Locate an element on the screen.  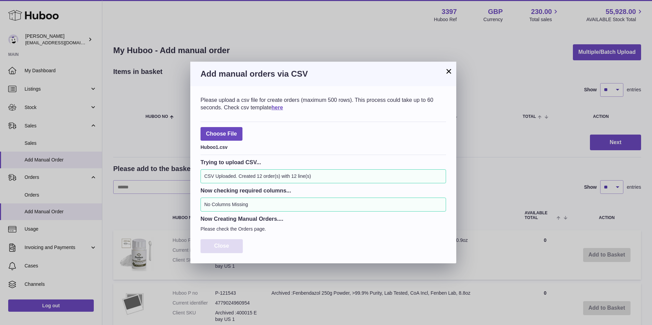
div: CSV Uploaded. Created 12 order(s) with 12 line(s) is located at coordinates (323, 176).